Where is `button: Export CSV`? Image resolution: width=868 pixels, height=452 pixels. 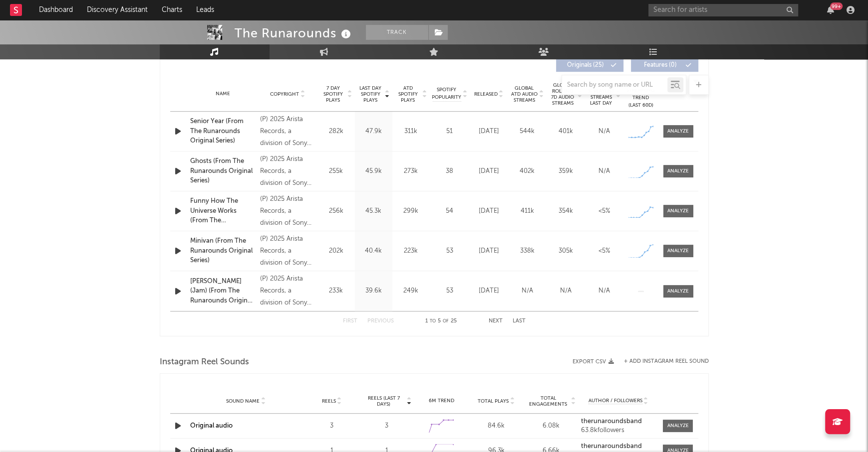
button: Export CSV is located at coordinates (593, 362).